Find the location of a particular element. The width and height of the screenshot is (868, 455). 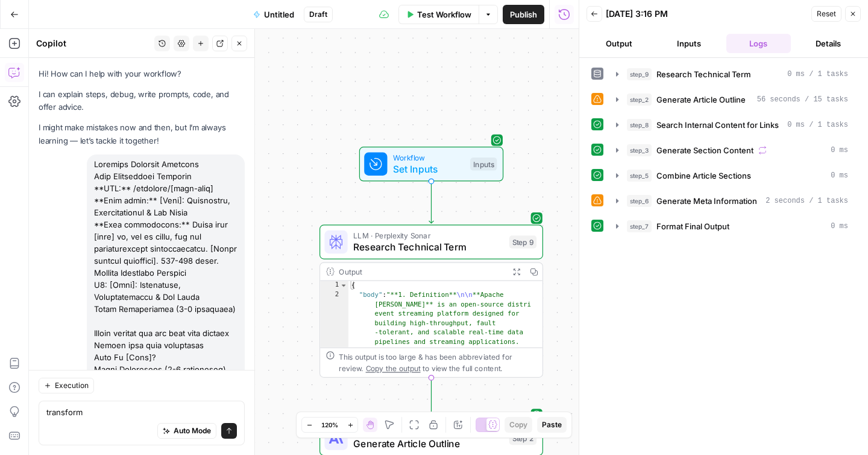

span: Workflow is located at coordinates (429, 157).